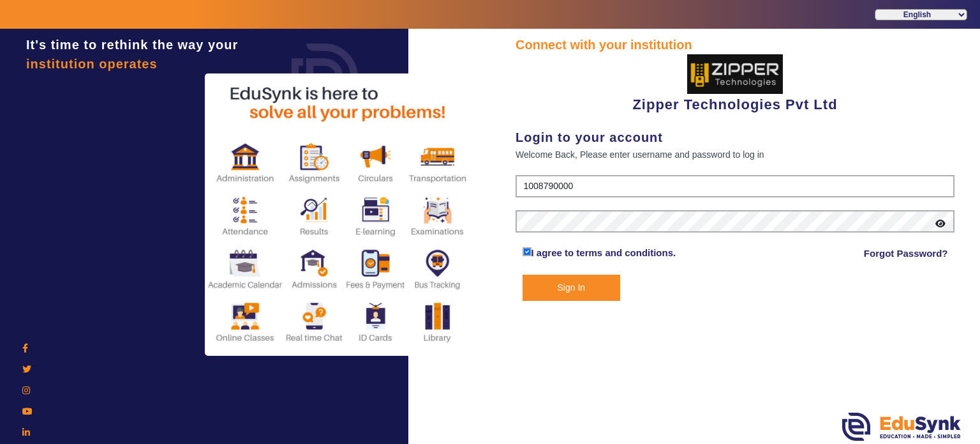 This screenshot has height=444, width=980. Describe the element at coordinates (735, 74) in the screenshot. I see `img: 36227e3f-cbf6-4043-b8fc-b5c5f2957d0a` at that location.